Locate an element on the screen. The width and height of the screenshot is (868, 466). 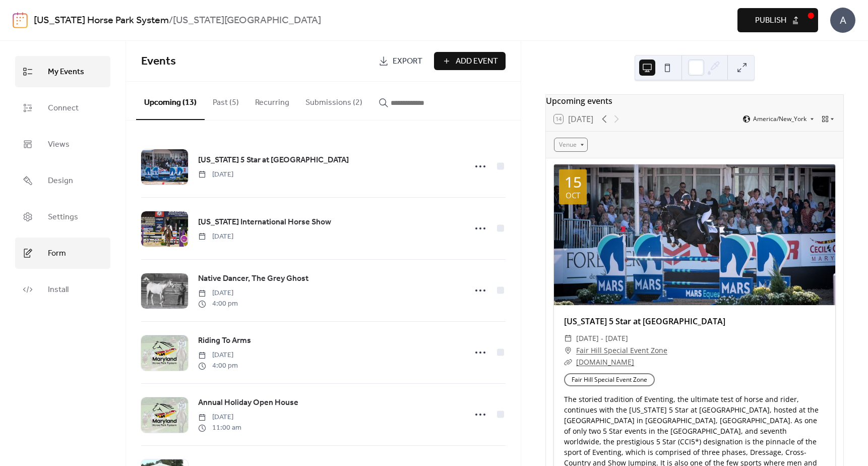
a: Fair Hill Special Event Zone is located at coordinates (621, 351).